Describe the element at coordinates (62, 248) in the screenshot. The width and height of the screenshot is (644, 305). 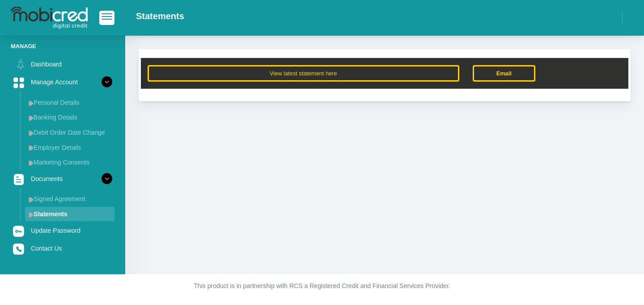
I see `a: Contact Us` at that location.